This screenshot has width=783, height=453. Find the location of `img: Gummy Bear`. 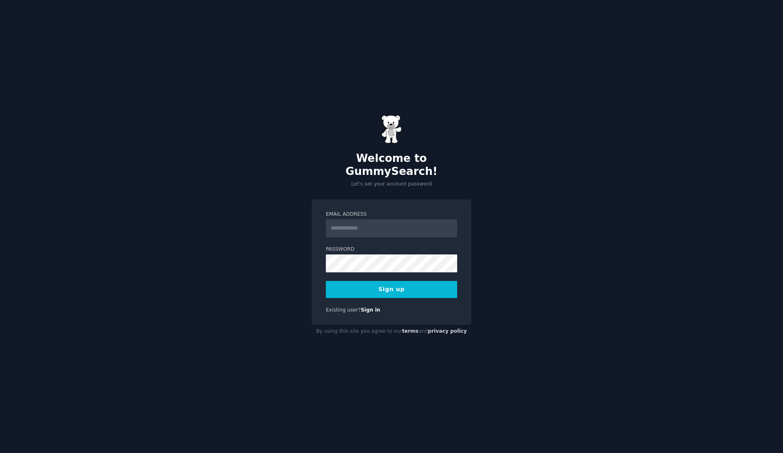

img: Gummy Bear is located at coordinates (391, 129).